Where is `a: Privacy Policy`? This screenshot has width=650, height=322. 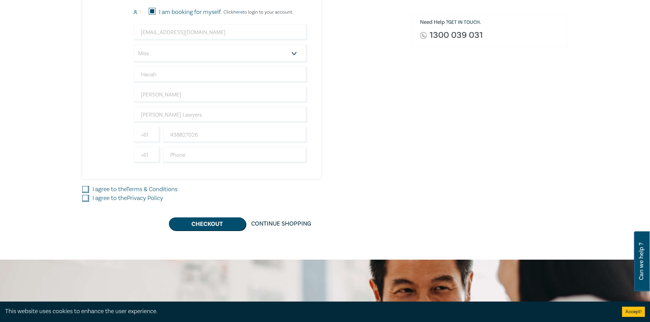 a: Privacy Policy is located at coordinates (145, 198).